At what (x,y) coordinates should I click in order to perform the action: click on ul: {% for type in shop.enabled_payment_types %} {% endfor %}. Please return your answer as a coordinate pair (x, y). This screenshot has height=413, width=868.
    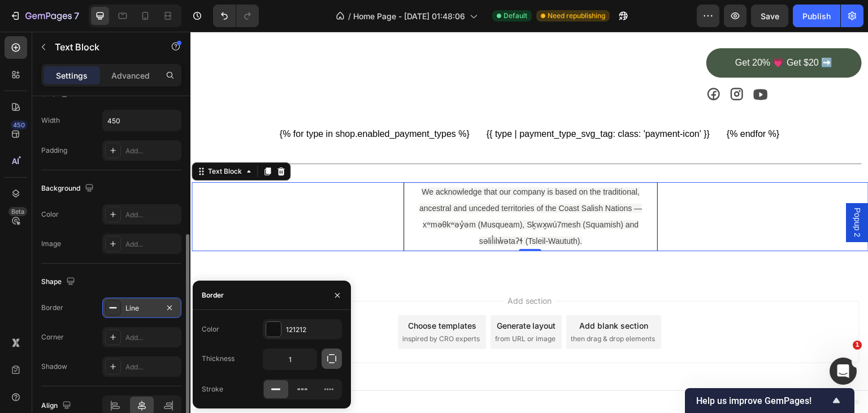
    Looking at the image, I should click on (339, 114).